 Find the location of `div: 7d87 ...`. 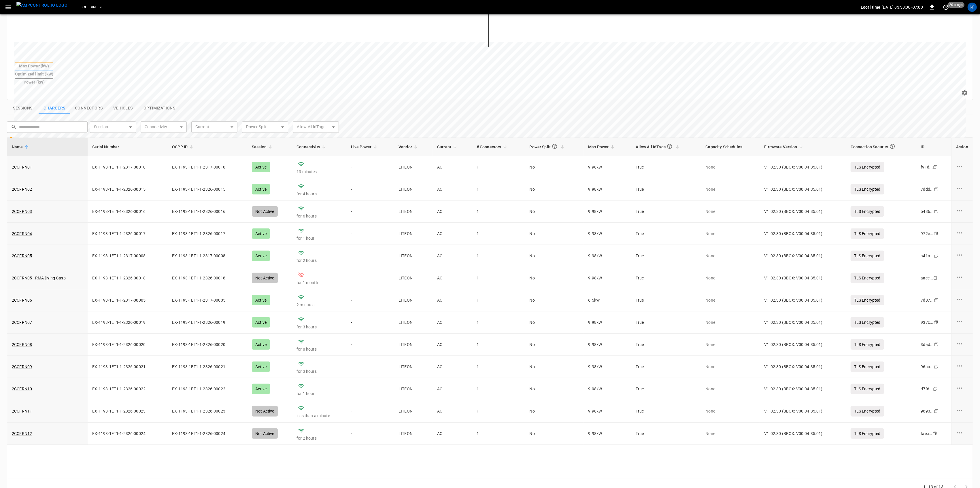

div: 7d87 ... is located at coordinates (927, 300).